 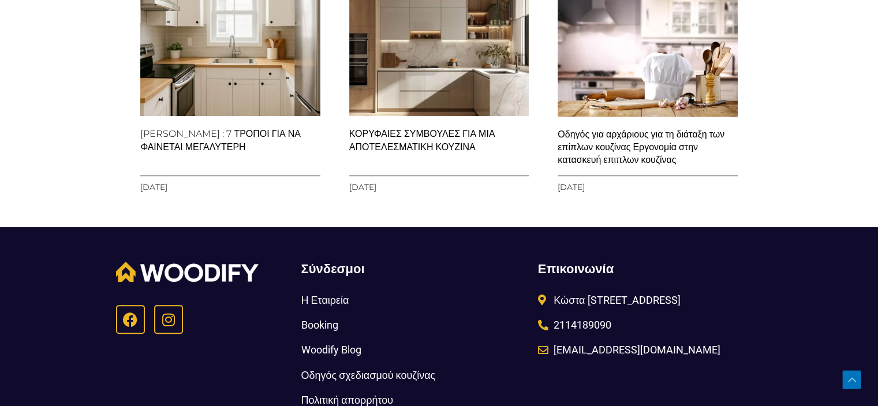 What do you see at coordinates (368, 375) in the screenshot?
I see `span: Οδηγός σχεδιασμού κουζίνας` at bounding box center [368, 375].